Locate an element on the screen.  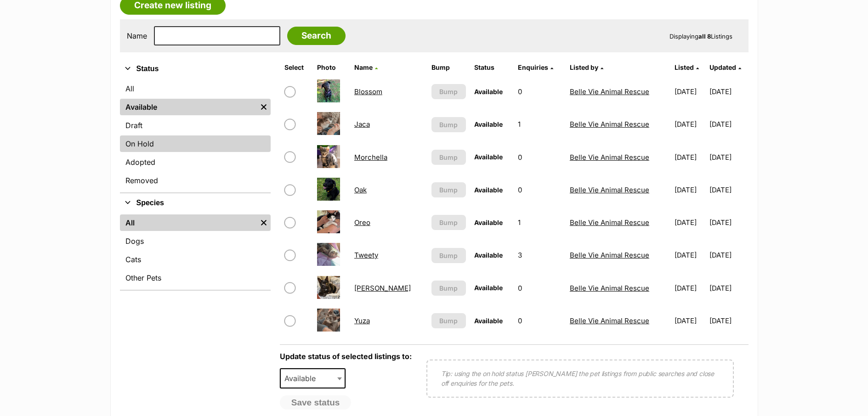
a: Dogs is located at coordinates (195, 241).